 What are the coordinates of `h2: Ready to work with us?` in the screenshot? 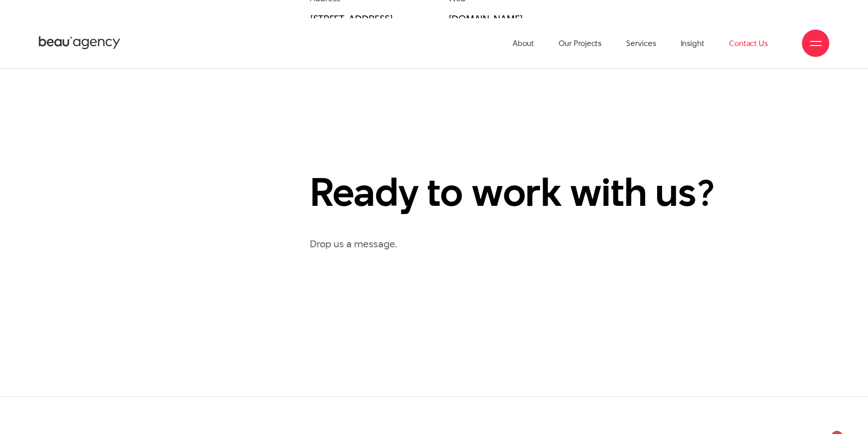 It's located at (530, 192).